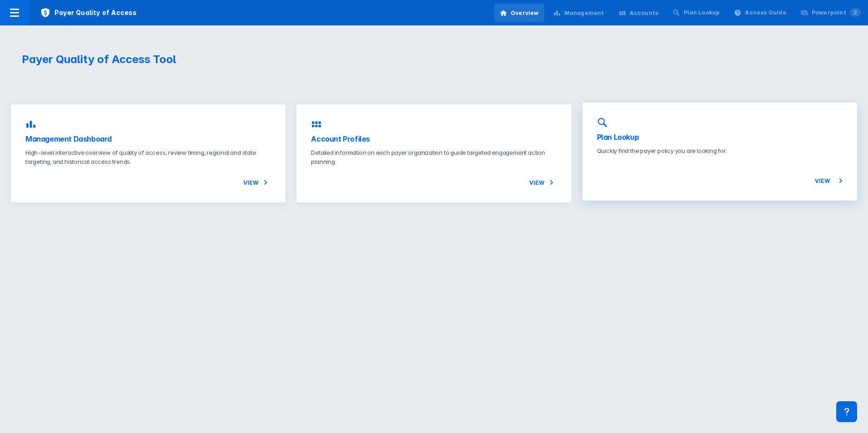 The height and width of the screenshot is (433, 868). I want to click on a: Overview, so click(519, 12).